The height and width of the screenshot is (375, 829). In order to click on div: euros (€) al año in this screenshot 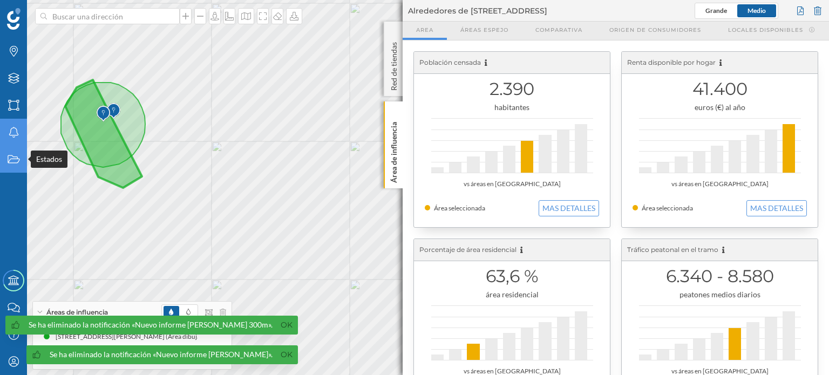, I will do `click(719, 107)`.